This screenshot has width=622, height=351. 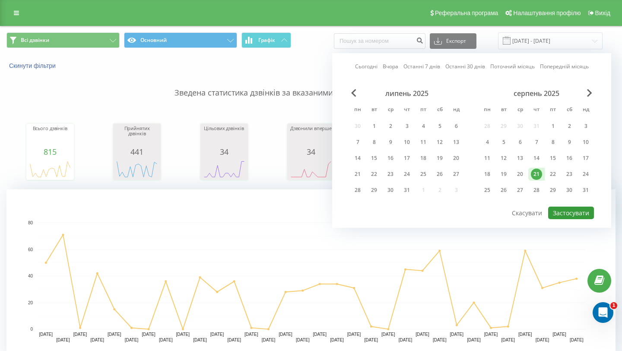 What do you see at coordinates (570, 190) in the screenshot?
I see `div: 30` at bounding box center [570, 190].